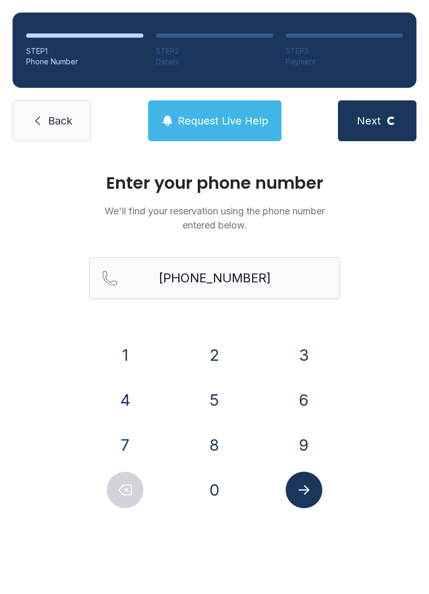 This screenshot has width=429, height=594. I want to click on button: 0, so click(214, 490).